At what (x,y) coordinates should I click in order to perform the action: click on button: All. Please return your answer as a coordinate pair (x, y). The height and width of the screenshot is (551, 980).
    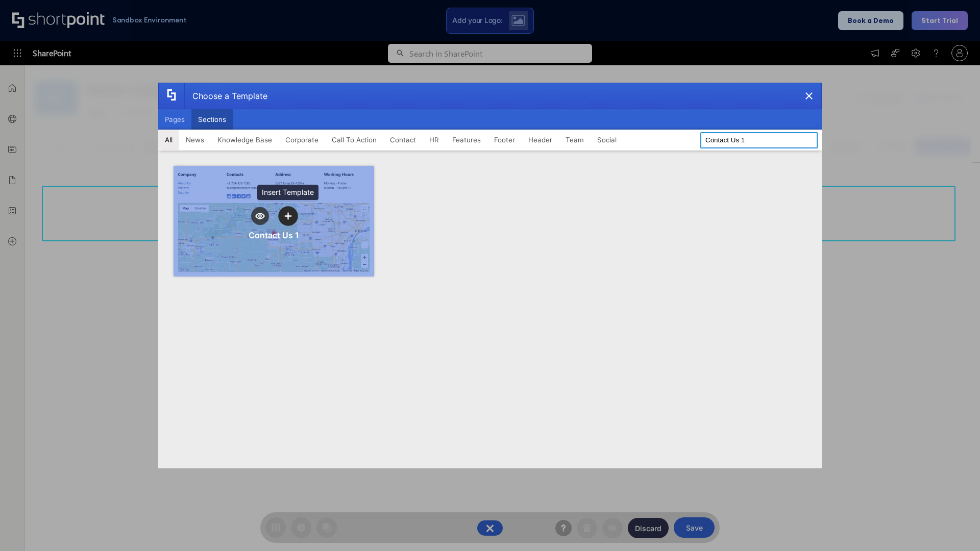
    Looking at the image, I should click on (168, 140).